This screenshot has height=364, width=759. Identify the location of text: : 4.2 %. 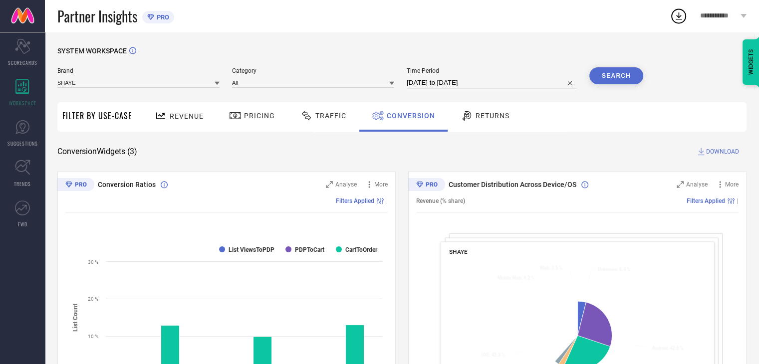
(515, 277).